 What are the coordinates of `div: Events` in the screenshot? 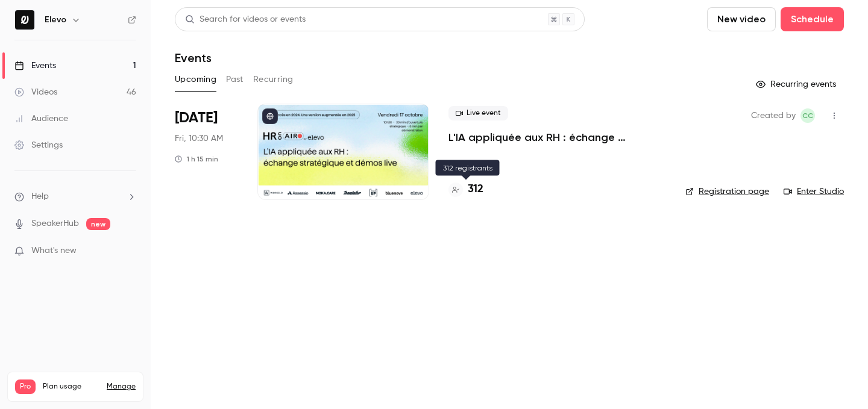 It's located at (35, 66).